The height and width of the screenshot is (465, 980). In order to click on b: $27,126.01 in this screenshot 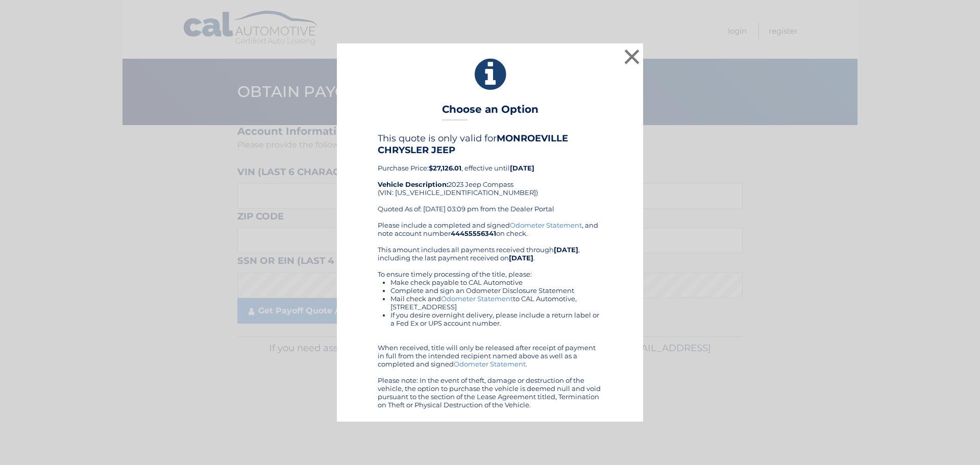, I will do `click(446, 167)`.